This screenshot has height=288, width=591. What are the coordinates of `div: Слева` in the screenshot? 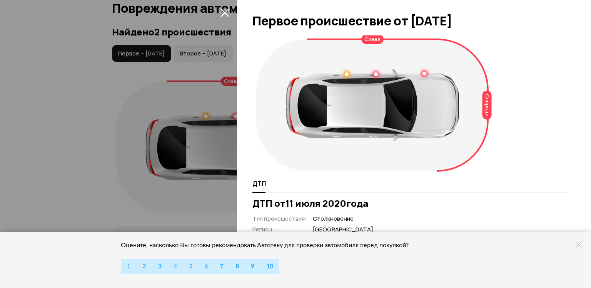 It's located at (373, 39).